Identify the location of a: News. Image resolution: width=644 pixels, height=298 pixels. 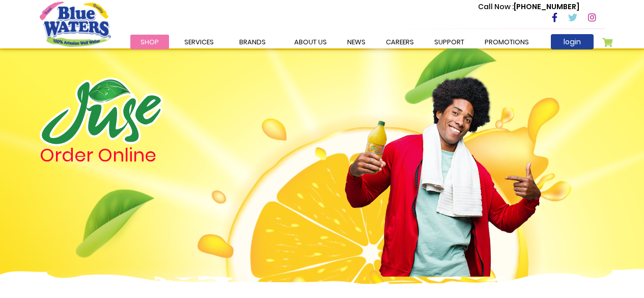
(356, 42).